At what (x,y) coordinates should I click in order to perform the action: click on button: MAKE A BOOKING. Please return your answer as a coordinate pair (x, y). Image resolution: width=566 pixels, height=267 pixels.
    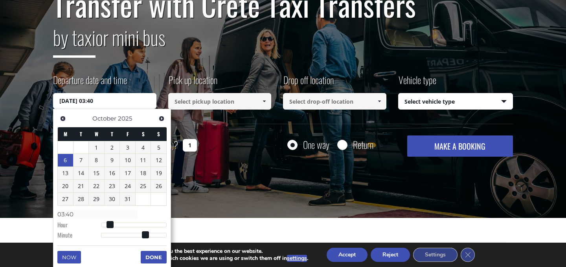
    Looking at the image, I should click on (460, 146).